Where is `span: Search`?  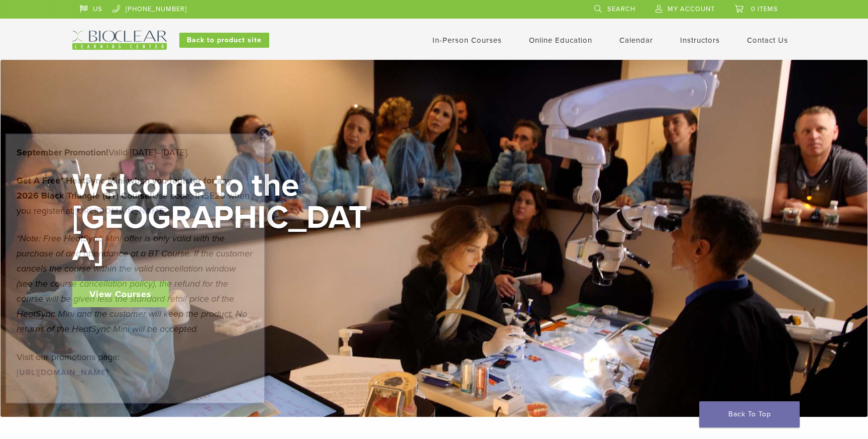
span: Search is located at coordinates (622, 9).